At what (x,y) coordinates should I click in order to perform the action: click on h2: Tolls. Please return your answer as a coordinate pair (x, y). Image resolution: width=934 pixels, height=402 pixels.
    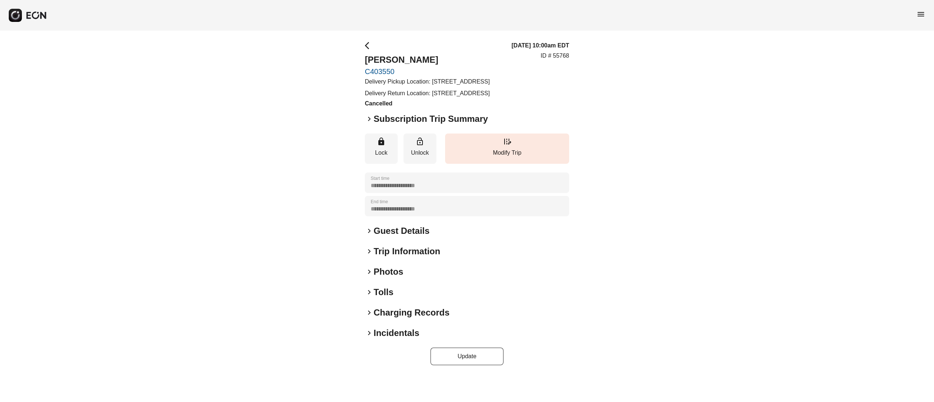
    Looking at the image, I should click on (384, 292).